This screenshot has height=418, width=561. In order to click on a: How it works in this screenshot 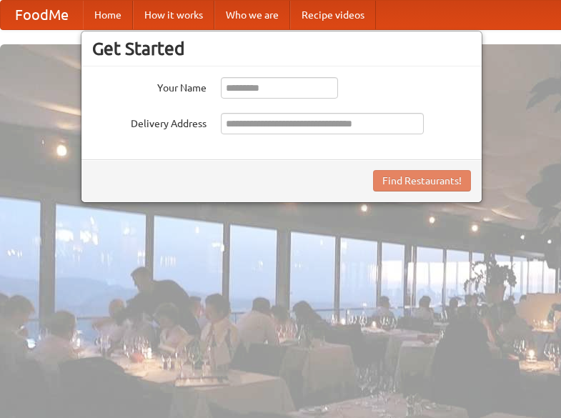, I will do `click(174, 15)`.